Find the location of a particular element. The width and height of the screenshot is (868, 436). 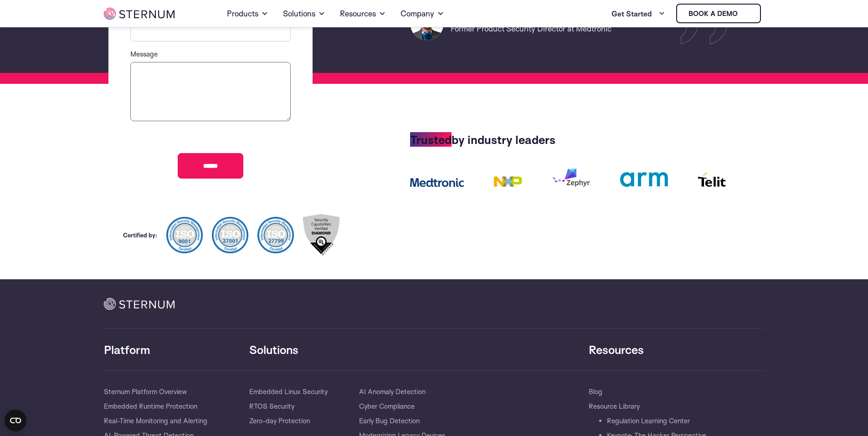

a: Blog is located at coordinates (596, 392).